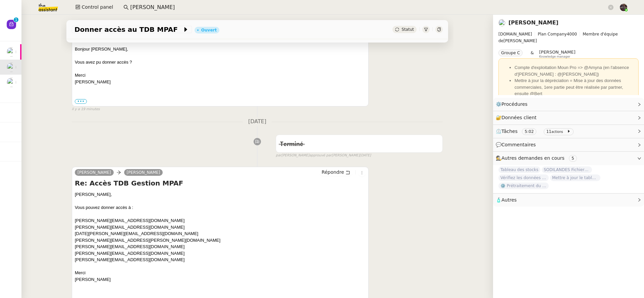 Image resolution: width=644 pixels, height=298 pixels. What do you see at coordinates (16, 20) in the screenshot?
I see `p: 1` at bounding box center [16, 20].